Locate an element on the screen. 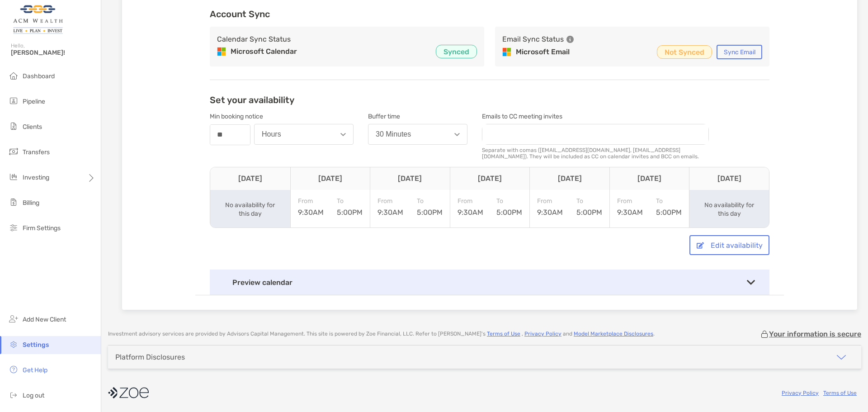 The image size is (868, 412). div: Buffer time is located at coordinates (418, 116).